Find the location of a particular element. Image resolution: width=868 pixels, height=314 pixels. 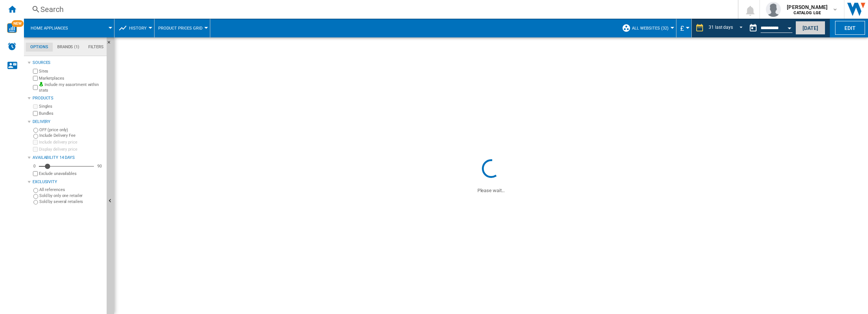

div: Home appliances is located at coordinates (69, 28).